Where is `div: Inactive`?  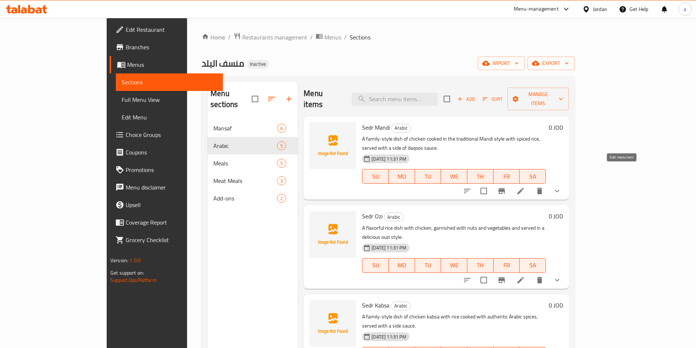
div: Inactive is located at coordinates (258, 64).